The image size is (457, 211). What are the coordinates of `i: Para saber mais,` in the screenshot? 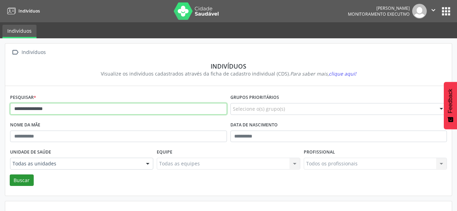 It's located at (323, 73).